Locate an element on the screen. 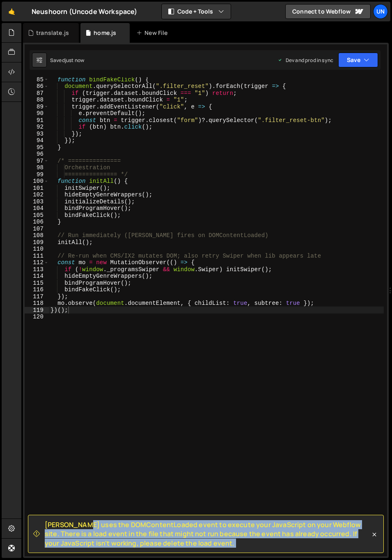  div: 118 is located at coordinates (37, 303).